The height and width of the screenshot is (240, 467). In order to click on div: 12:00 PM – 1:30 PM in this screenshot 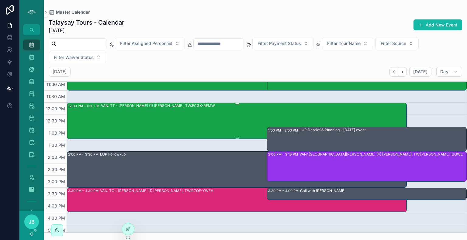, I will do `click(85, 106)`.